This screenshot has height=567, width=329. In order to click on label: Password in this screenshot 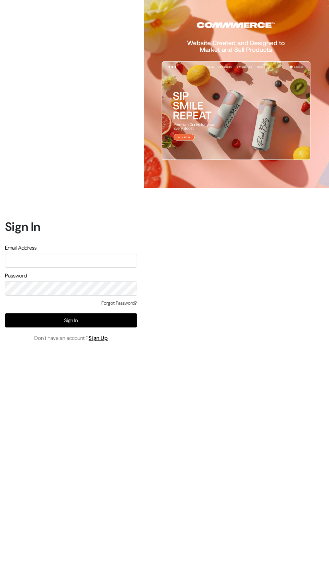, I will do `click(16, 276)`.